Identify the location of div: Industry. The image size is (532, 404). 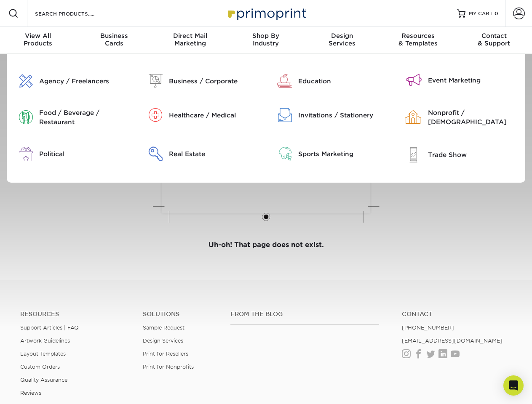
(266, 40).